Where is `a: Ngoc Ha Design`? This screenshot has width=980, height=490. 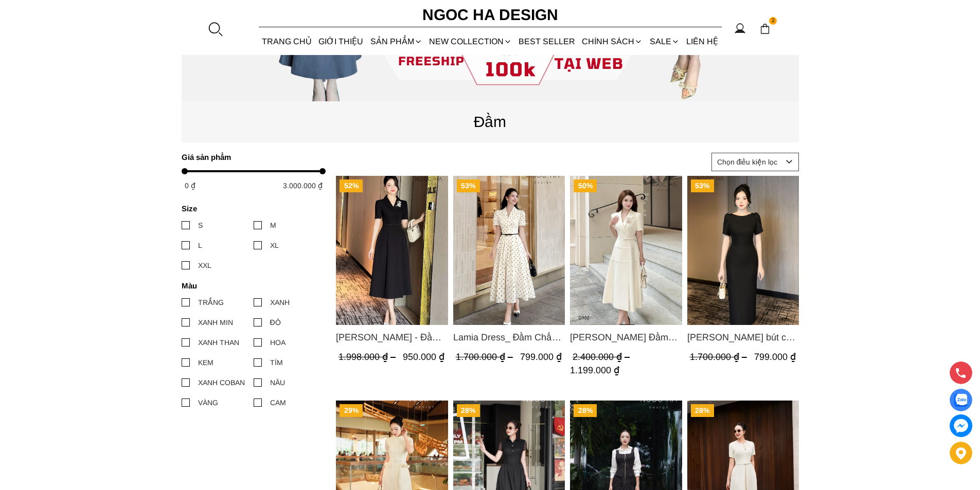
a: Ngoc Ha Design is located at coordinates (490, 15).